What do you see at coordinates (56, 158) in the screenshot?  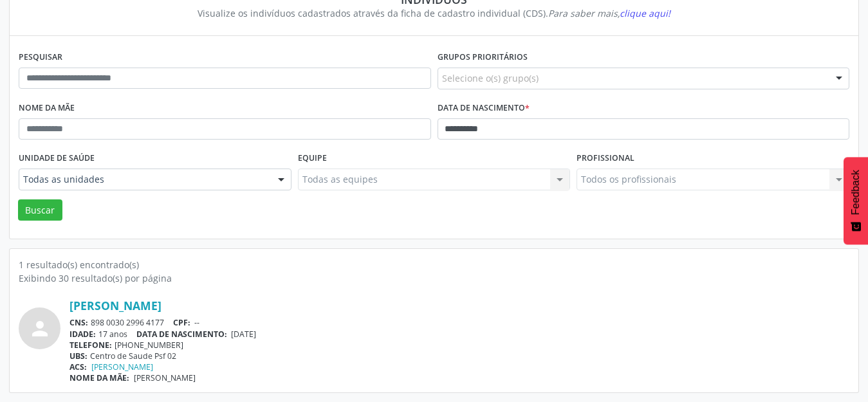 I see `label: Unidade de saúde` at bounding box center [56, 158].